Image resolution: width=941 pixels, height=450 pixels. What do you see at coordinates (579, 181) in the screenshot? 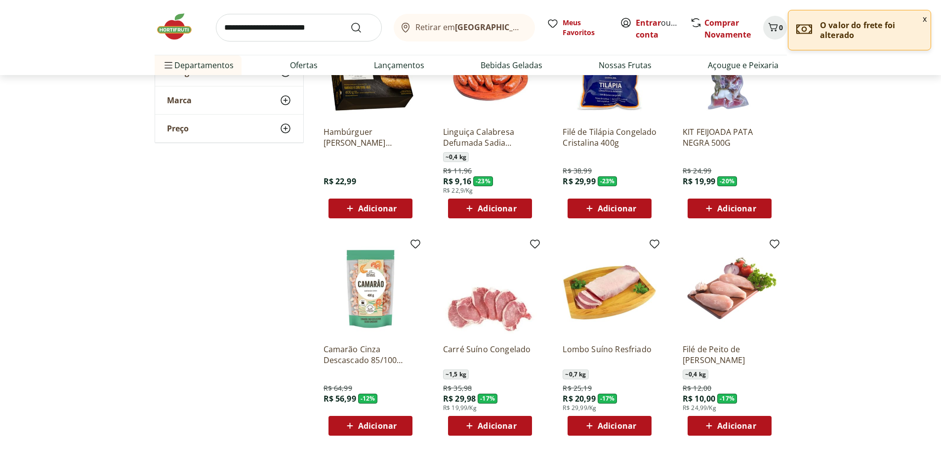
I see `span: R$ 29,99` at bounding box center [579, 181].